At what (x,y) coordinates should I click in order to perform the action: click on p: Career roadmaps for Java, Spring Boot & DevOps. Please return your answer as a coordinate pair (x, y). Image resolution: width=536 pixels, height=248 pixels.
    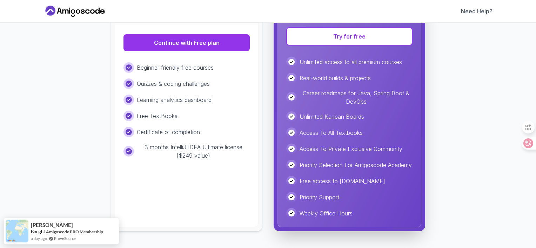
    Looking at the image, I should click on (356, 97).